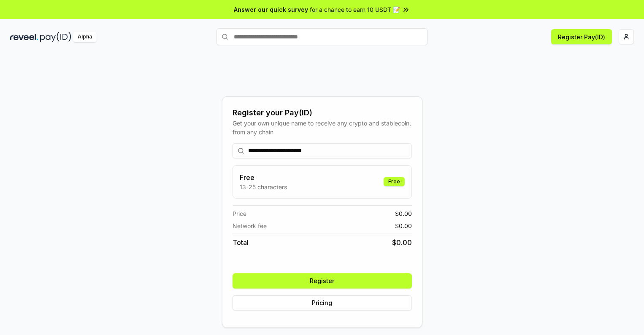  Describe the element at coordinates (249, 225) in the screenshot. I see `span: Network fee` at that location.